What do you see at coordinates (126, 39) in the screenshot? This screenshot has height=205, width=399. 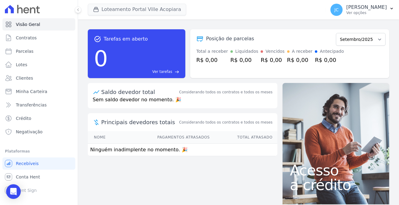 I see `span: Tarefas em aberto` at bounding box center [126, 39].